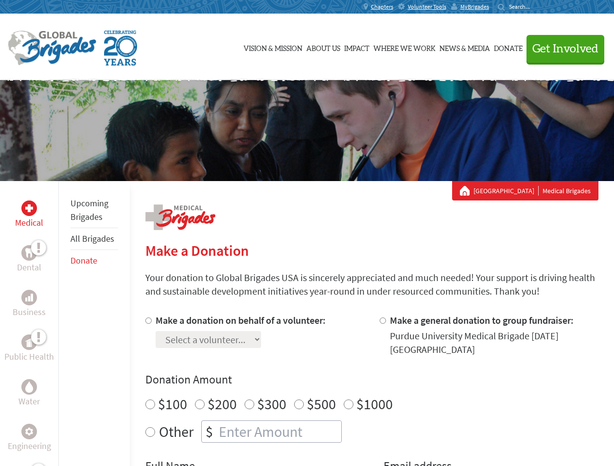  Describe the element at coordinates (222, 404) in the screenshot. I see `label: $200` at that location.